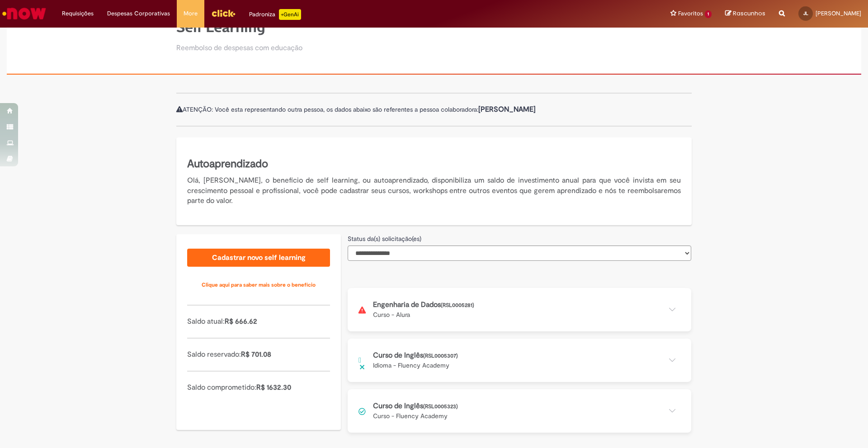  Describe the element at coordinates (223, 13) in the screenshot. I see `img: click_logo_yellow_360x200.png` at that location.